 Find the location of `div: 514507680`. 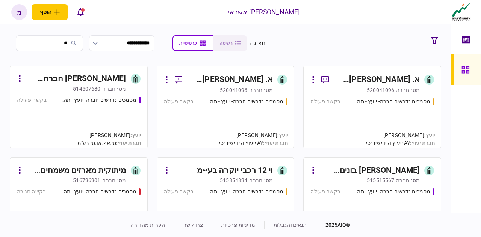

div: 514507680 is located at coordinates (86, 89).